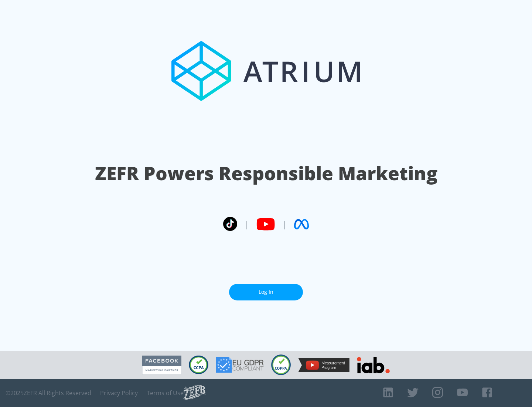 This screenshot has width=532, height=407. What do you see at coordinates (324, 365) in the screenshot?
I see `img: YouTube Measurement Program` at bounding box center [324, 365].